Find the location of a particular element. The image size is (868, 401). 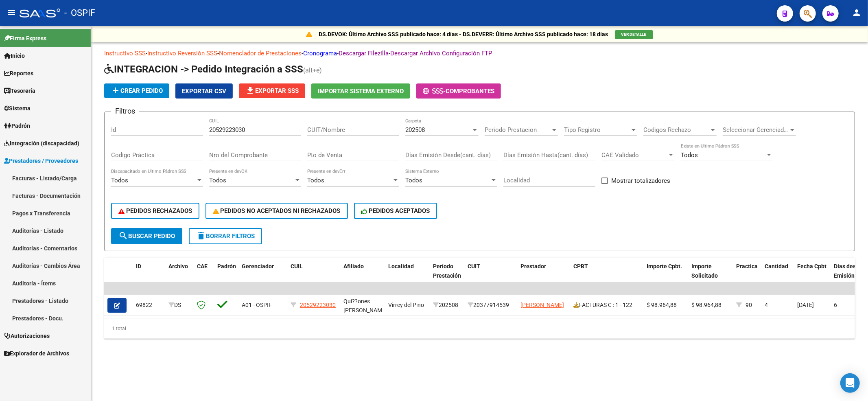

span: CUIL is located at coordinates (296, 266).